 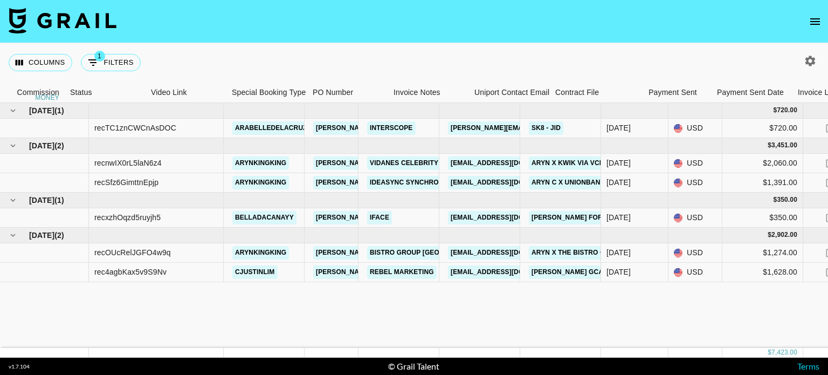 I want to click on a: Vidanes Celebrity Marketing, so click(x=425, y=163).